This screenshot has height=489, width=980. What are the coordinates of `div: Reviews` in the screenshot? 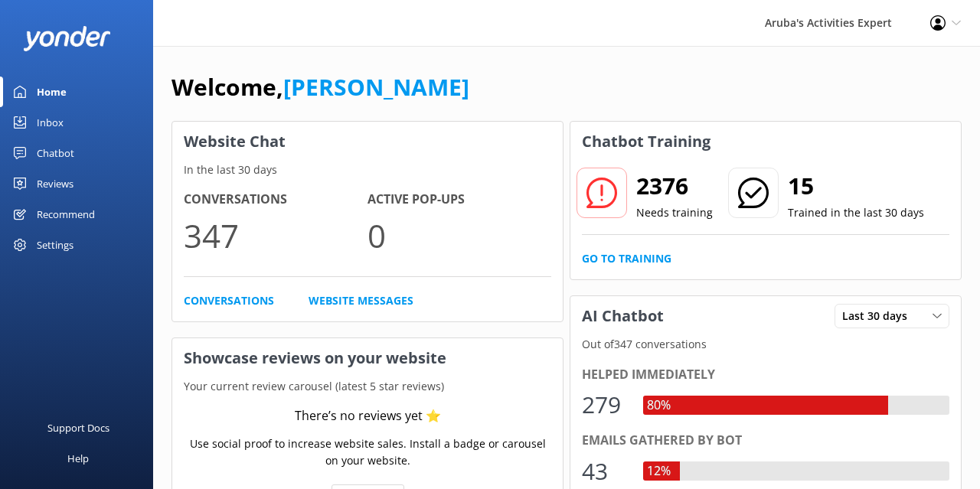 It's located at (55, 183).